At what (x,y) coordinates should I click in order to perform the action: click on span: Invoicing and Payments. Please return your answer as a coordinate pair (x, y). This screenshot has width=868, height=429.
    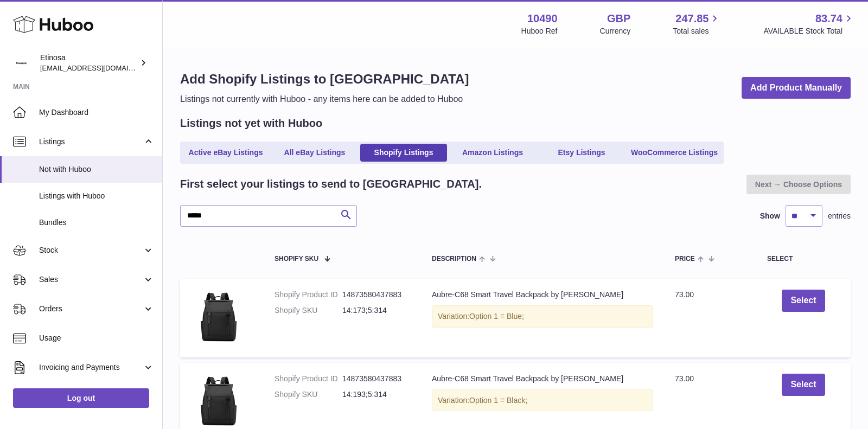
    Looking at the image, I should click on (91, 367).